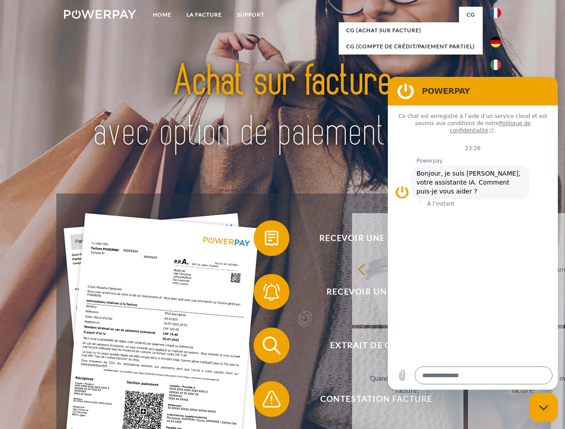 This screenshot has height=429, width=565. Describe the element at coordinates (370, 238) in the screenshot. I see `a: Recevoir une facture ?` at that location.